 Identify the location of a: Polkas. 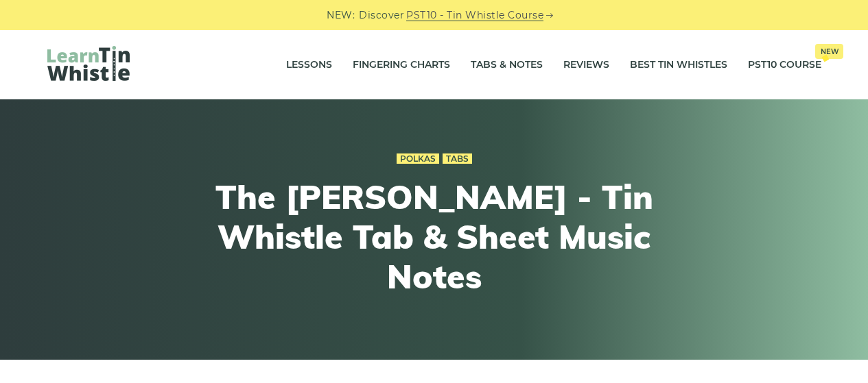
(417, 159).